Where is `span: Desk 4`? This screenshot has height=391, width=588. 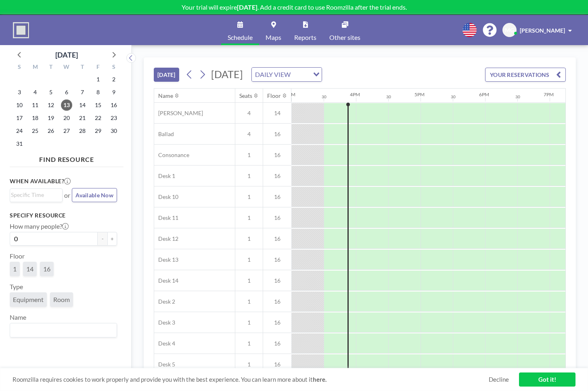 span: Desk 4 is located at coordinates (165, 344).